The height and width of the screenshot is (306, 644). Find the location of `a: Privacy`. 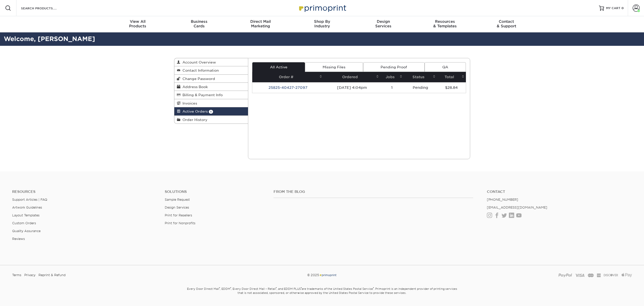

a: Privacy is located at coordinates (30, 275).